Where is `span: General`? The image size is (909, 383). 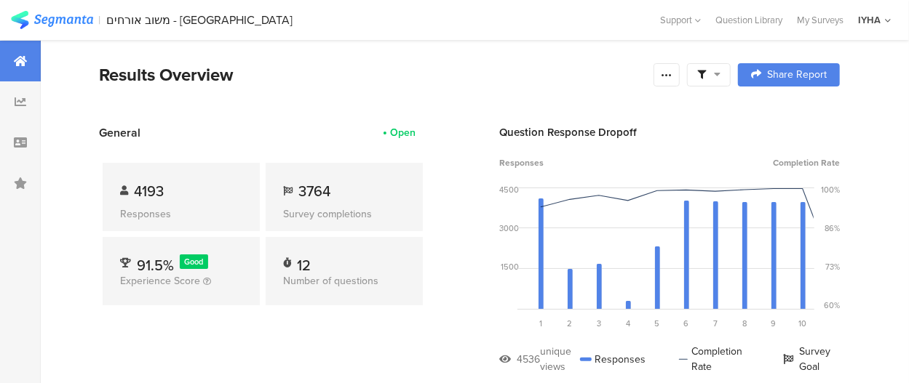 span: General is located at coordinates (119, 132).